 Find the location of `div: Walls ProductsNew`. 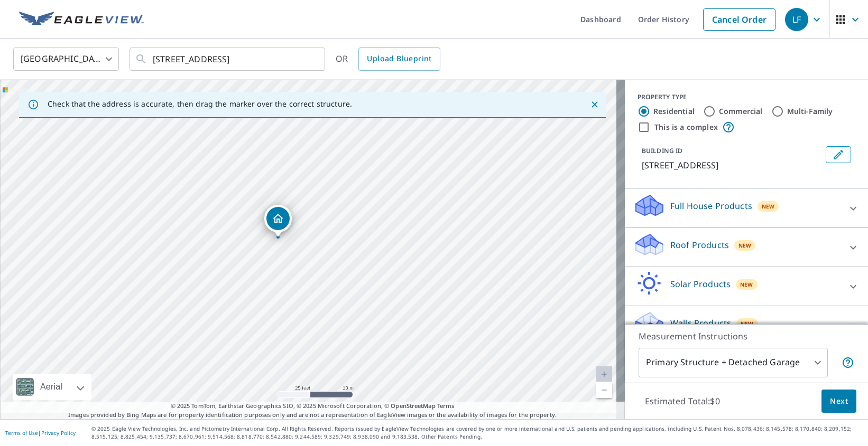

div: Walls ProductsNew is located at coordinates (746, 325).